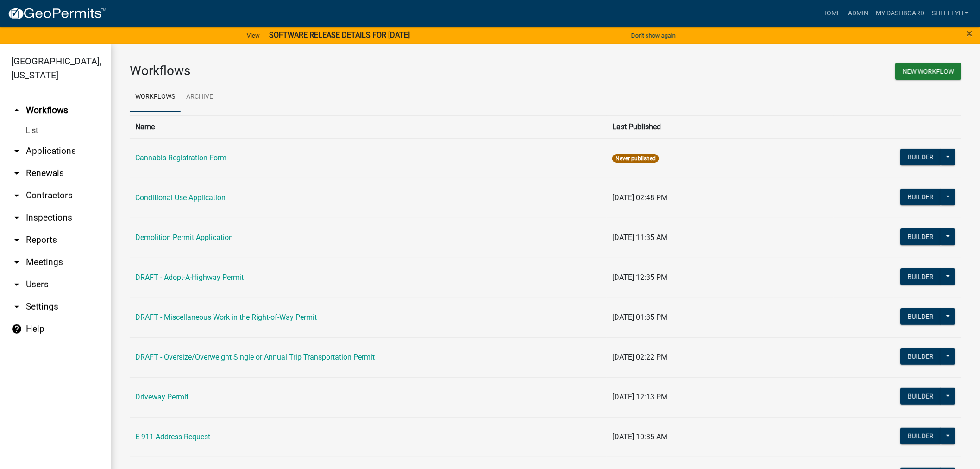 This screenshot has width=980, height=469. What do you see at coordinates (654, 35) in the screenshot?
I see `button: Don't show again` at bounding box center [654, 35].